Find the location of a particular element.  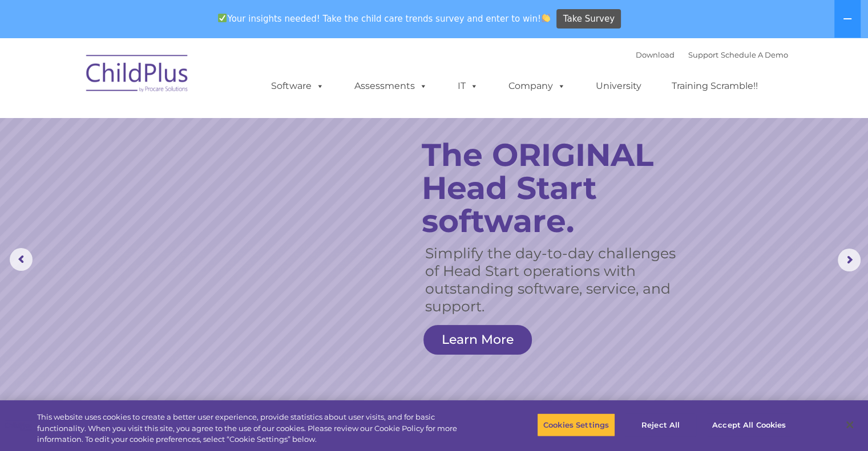

button: Close is located at coordinates (849, 425).